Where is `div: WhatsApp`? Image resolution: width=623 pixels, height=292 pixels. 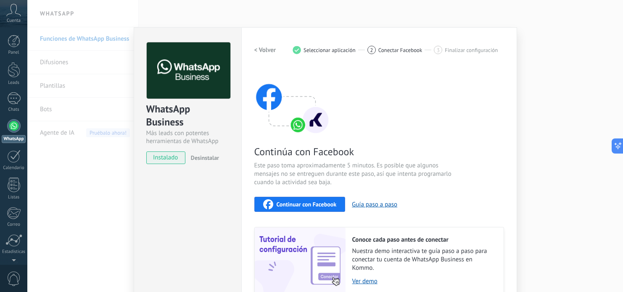
div: WhatsApp is located at coordinates (13, 139).